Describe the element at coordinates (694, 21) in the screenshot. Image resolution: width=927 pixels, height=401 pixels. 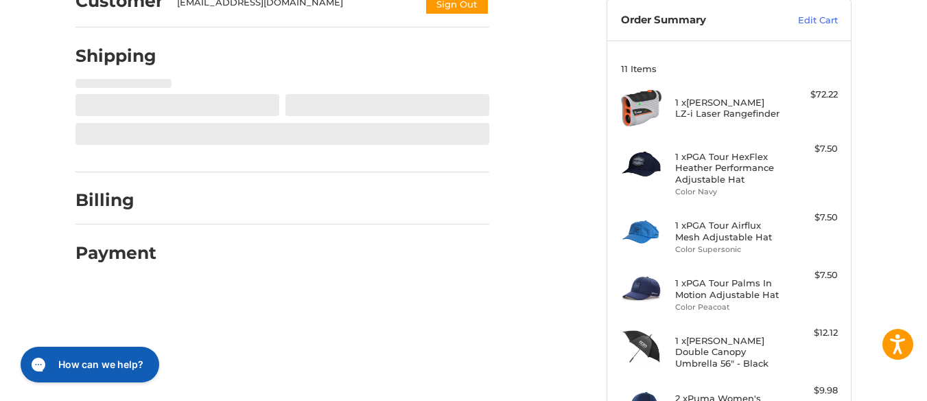
I see `h3: Order Summary` at that location.